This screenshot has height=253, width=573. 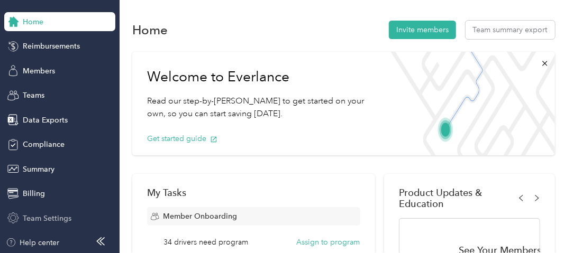 I want to click on span: Data Exports, so click(x=45, y=120).